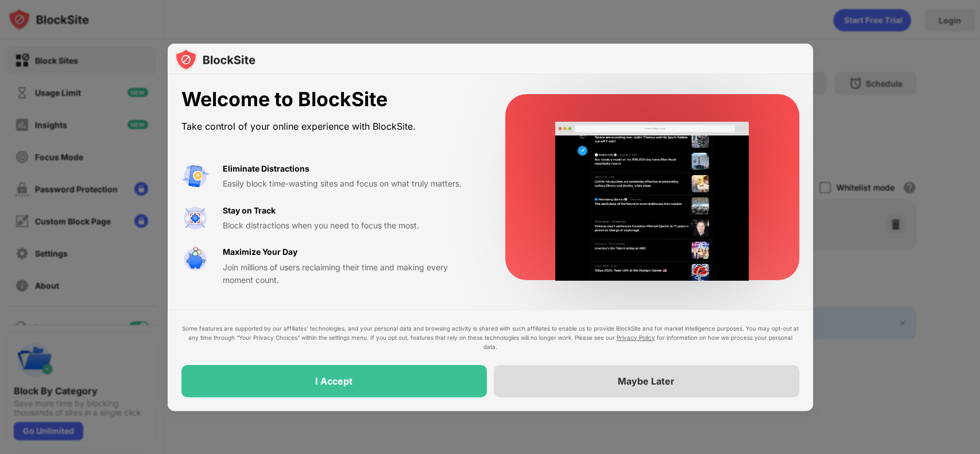  Describe the element at coordinates (260, 252) in the screenshot. I see `div: Maximize Your Day` at that location.